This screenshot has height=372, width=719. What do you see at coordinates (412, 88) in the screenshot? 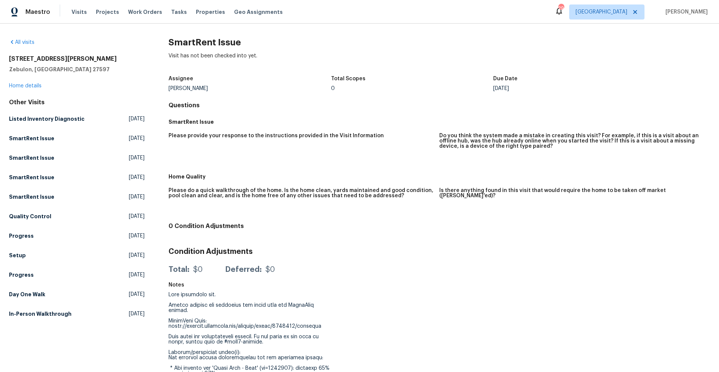
I see `div: 0` at bounding box center [412, 88].